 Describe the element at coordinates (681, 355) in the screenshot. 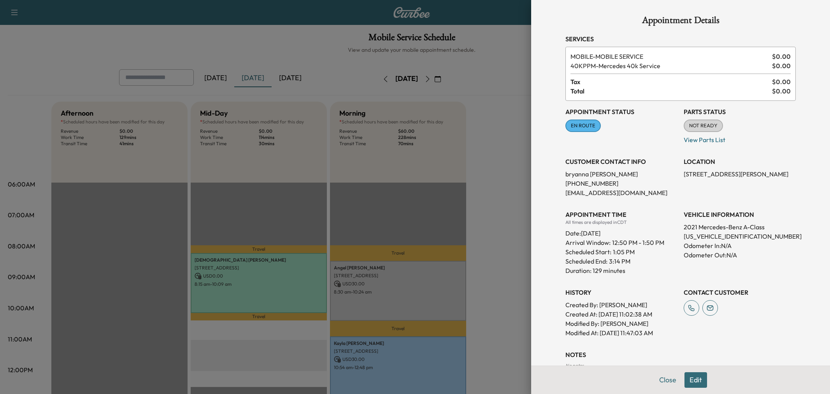

I see `h3: NOTES` at that location.